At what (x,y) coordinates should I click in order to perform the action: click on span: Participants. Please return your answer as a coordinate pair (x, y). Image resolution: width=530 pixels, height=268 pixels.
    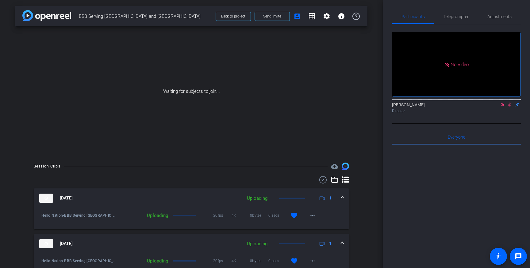
    Looking at the image, I should click on (413, 17).